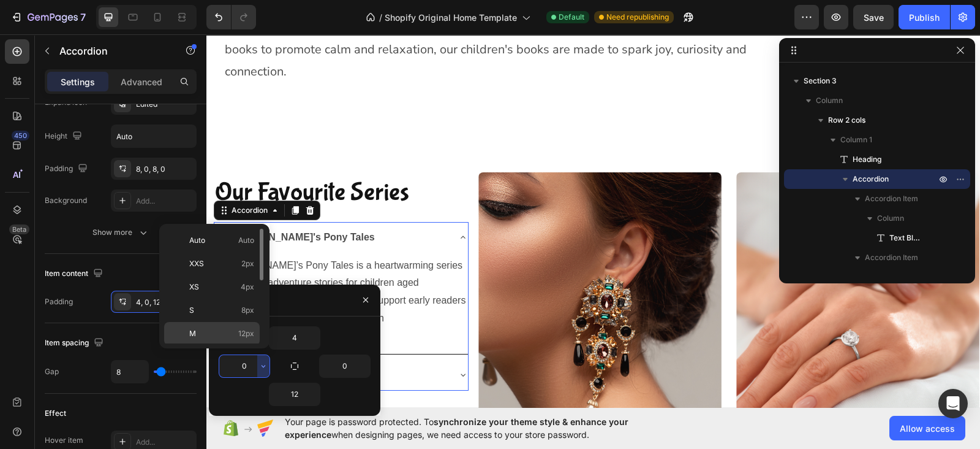  Describe the element at coordinates (51, 371) in the screenshot. I see `div: Gap` at that location.